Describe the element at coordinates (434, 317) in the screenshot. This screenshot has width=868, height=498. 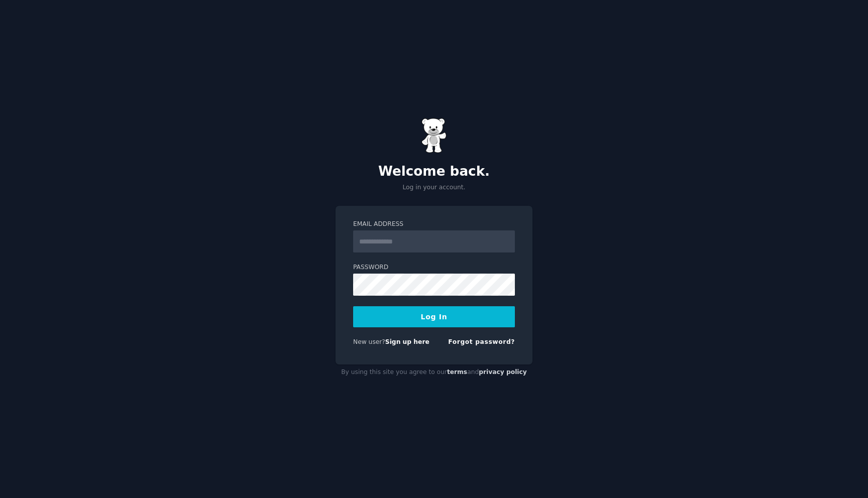
I see `button: Log In` at that location.